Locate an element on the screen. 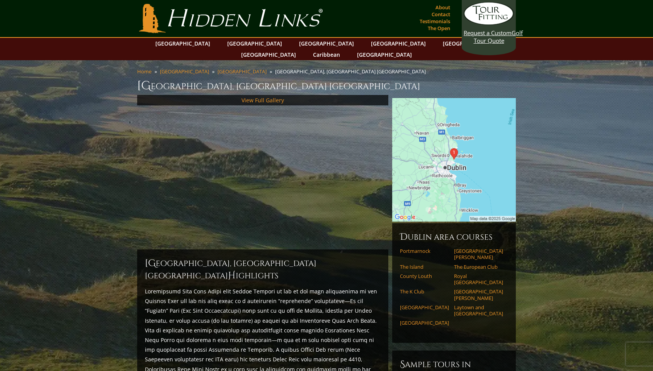  a: The Island is located at coordinates (424, 267).